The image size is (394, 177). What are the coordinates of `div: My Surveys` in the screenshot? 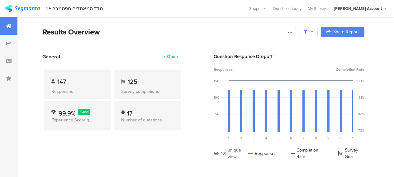 It's located at (317, 8).